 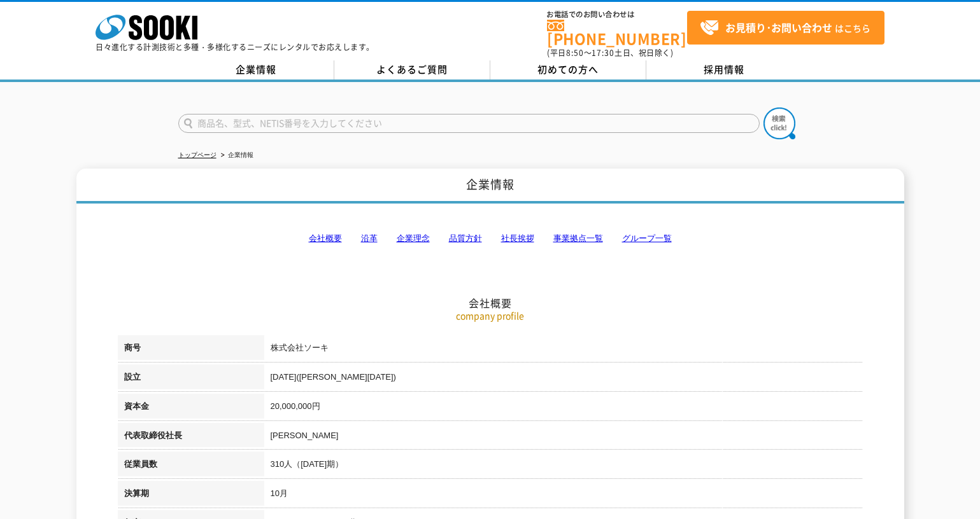 I want to click on span: (平日 ～ 土日、祝日除く), so click(x=610, y=52).